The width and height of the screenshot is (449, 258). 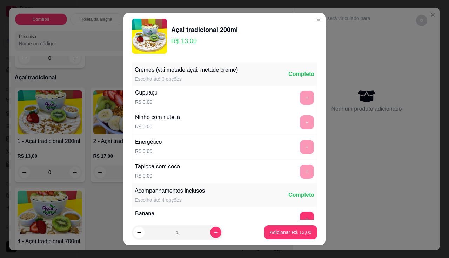 What do you see at coordinates (158, 117) in the screenshot?
I see `div: Ninho com nutella` at bounding box center [158, 117].